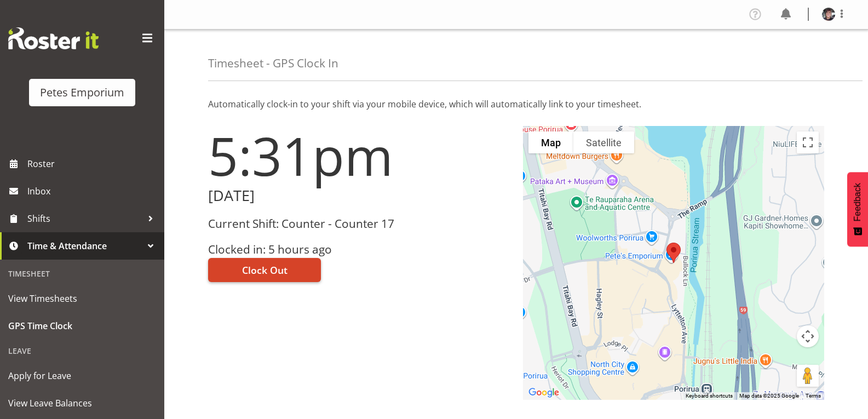  Describe the element at coordinates (82, 298) in the screenshot. I see `span: View Timesheets` at that location.